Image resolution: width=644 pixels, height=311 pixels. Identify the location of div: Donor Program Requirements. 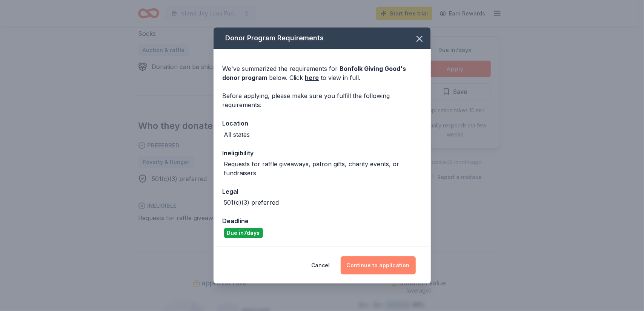
(322, 38).